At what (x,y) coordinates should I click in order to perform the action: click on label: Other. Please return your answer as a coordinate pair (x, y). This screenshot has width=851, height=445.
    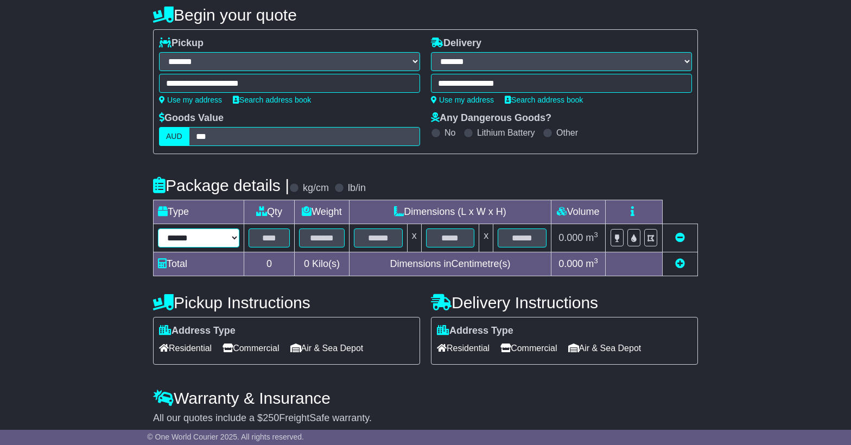
    Looking at the image, I should click on (567, 132).